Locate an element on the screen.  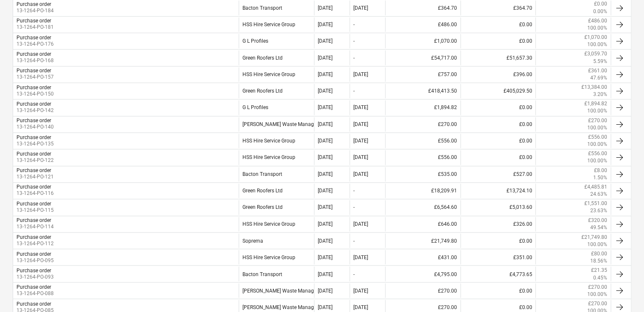
p: 13-1264-PO-116 is located at coordinates (35, 193).